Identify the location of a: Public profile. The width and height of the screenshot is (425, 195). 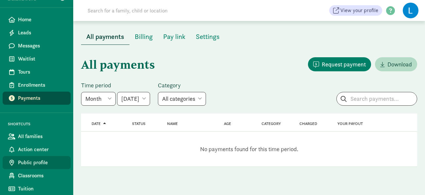
(37, 163).